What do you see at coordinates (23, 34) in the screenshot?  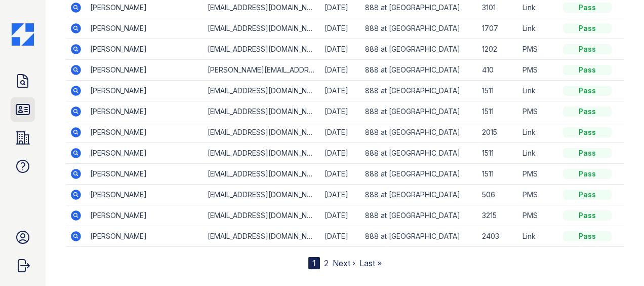 I see `img: CE_Icon_Blue-c292c112584629df590d857e76928e9f676e5b41ef8f769ba2f05ee15b207248.png` at bounding box center [23, 34].